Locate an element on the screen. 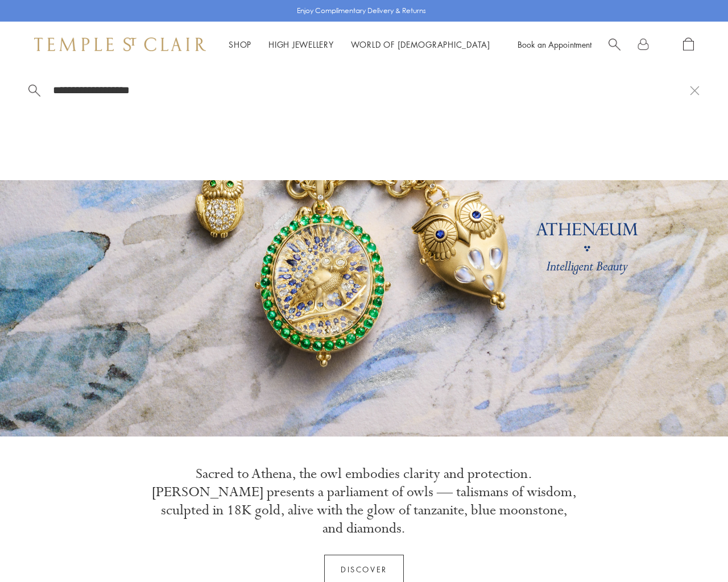  a: Book an Appointment is located at coordinates (555, 44).